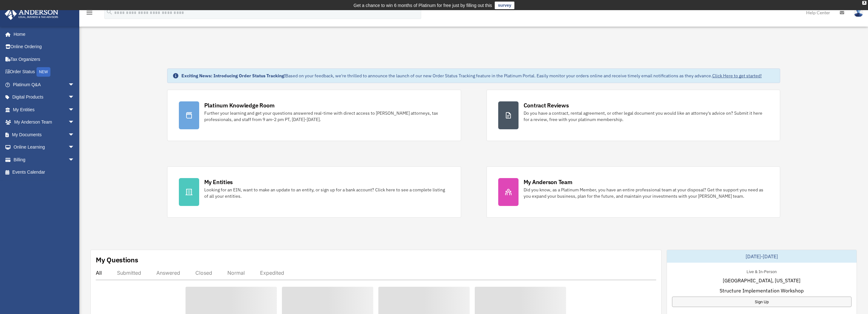  I want to click on div: My Questions, so click(117, 260).